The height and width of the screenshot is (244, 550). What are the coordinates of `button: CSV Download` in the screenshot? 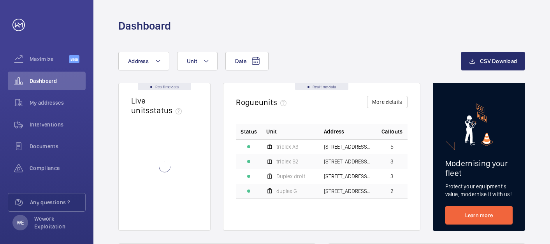 It's located at (493, 61).